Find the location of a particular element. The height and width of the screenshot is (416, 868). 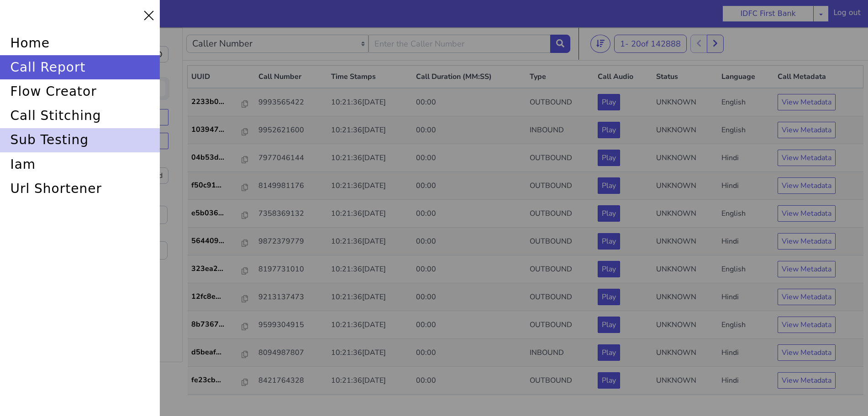

p: fe23cb... is located at coordinates (217, 353).